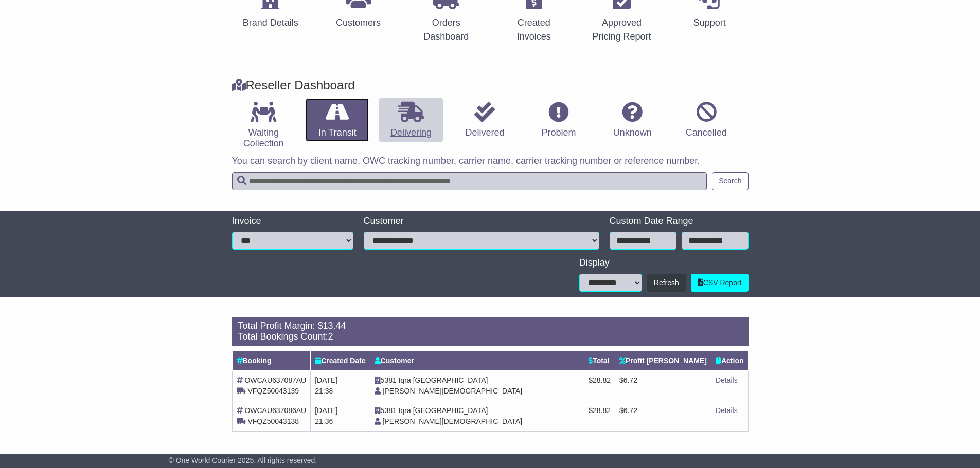 The width and height of the screenshot is (980, 468). What do you see at coordinates (730, 181) in the screenshot?
I see `button: Search` at bounding box center [730, 181].